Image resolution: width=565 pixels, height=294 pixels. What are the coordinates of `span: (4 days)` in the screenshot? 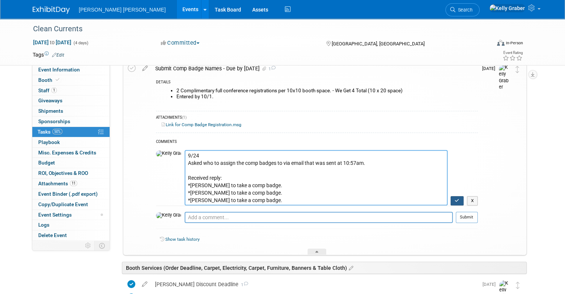 It's located at (81, 43).